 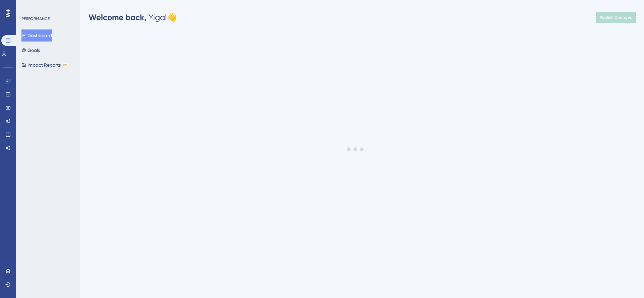 I want to click on button: Dashboard, so click(x=37, y=35).